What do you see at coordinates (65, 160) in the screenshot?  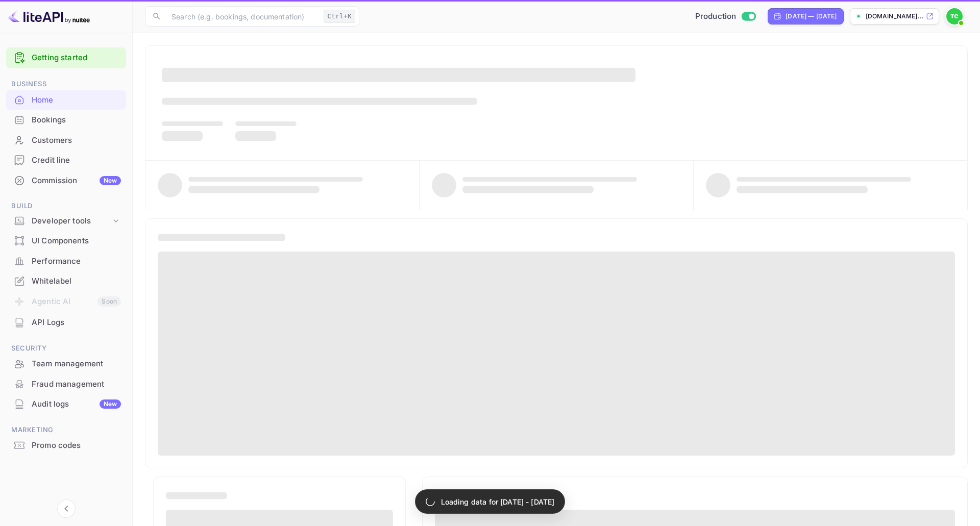 I see `a: Credit line` at bounding box center [65, 160].